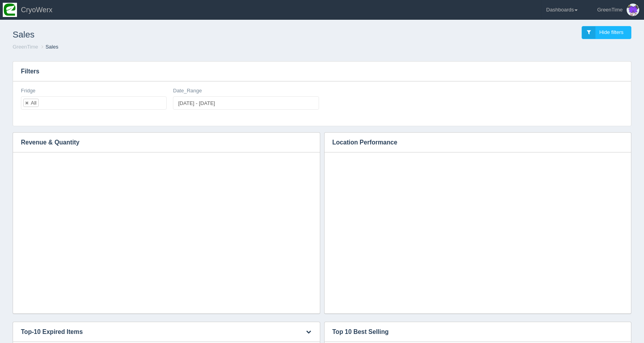 The image size is (644, 343). I want to click on div: All, so click(34, 103).